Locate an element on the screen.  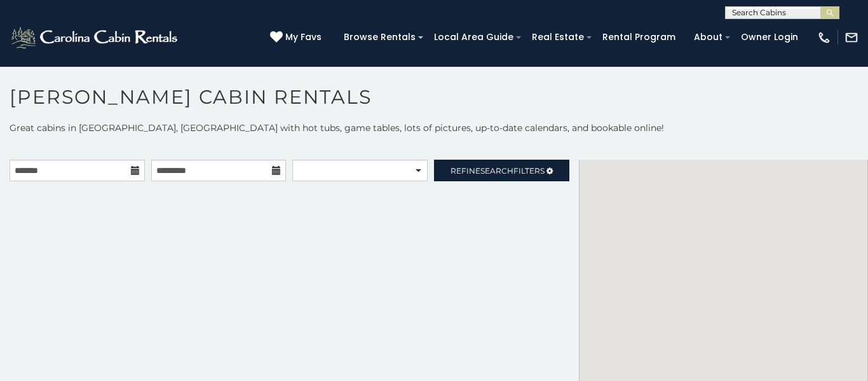
a: My Favs is located at coordinates (298, 37).